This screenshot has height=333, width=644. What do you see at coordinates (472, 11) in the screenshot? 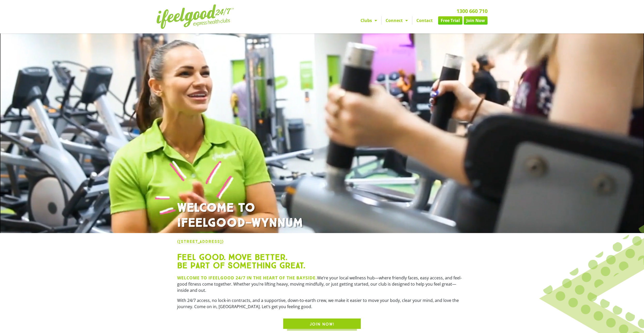
I see `a: 1300 660 710` at bounding box center [472, 11].